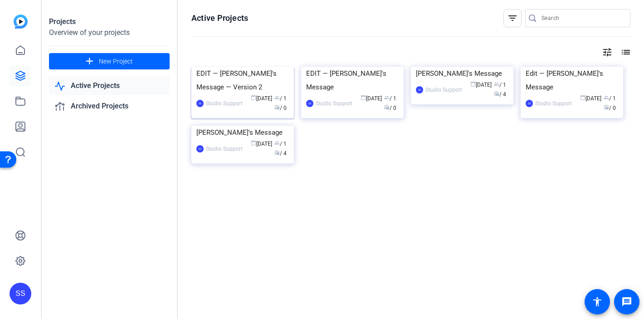 The width and height of the screenshot is (644, 319). Describe the element at coordinates (110, 61) in the screenshot. I see `button: New Project` at that location.